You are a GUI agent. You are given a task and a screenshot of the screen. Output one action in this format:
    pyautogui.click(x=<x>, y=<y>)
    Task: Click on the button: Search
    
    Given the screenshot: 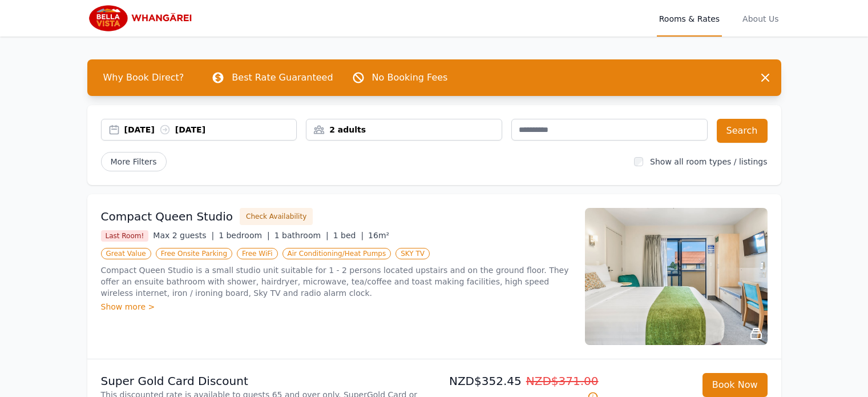 What is the action you would take?
    pyautogui.click(x=742, y=130)
    